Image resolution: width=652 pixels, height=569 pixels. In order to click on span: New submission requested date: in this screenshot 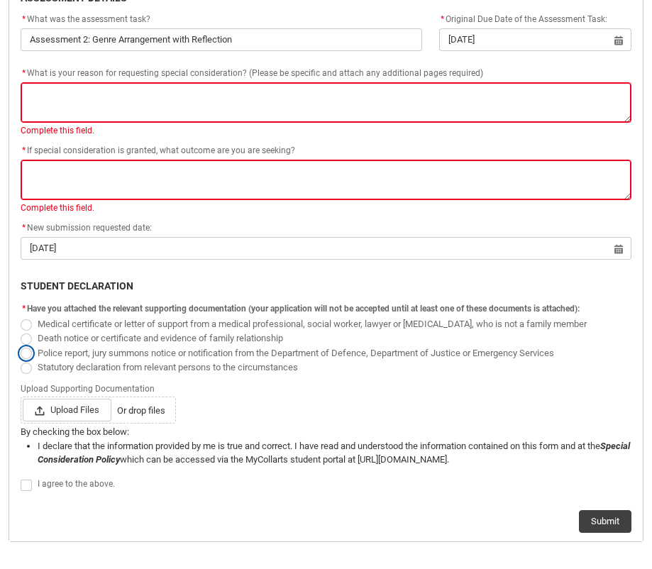, I will do `click(86, 228)`.